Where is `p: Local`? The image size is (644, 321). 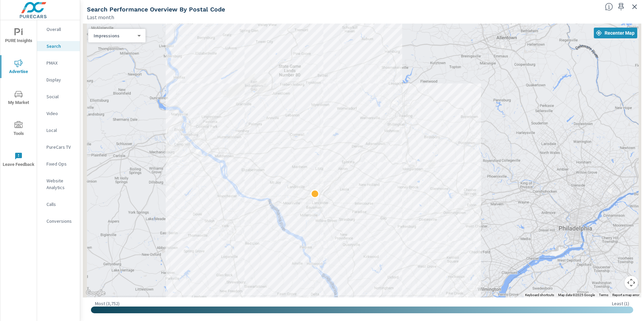 p: Local is located at coordinates (60, 130).